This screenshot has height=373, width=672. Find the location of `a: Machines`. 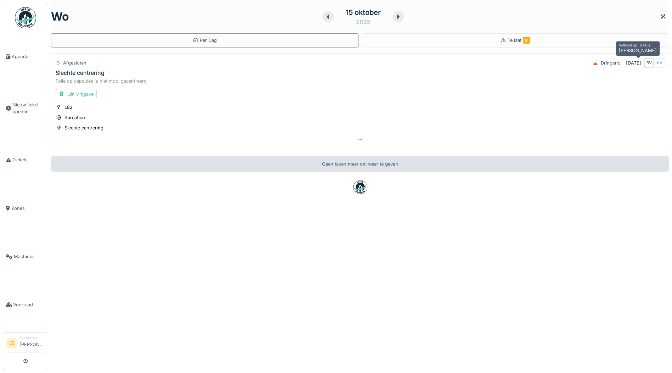

a: Machines is located at coordinates (26, 257).